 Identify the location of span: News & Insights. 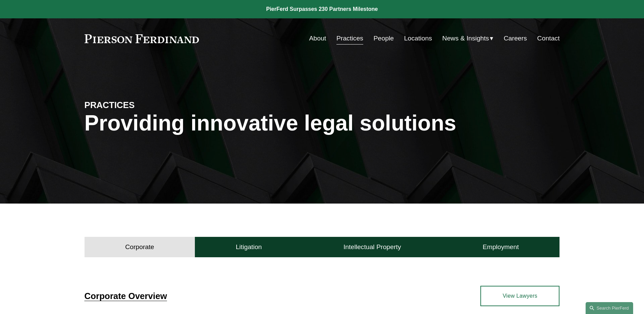
(466, 38).